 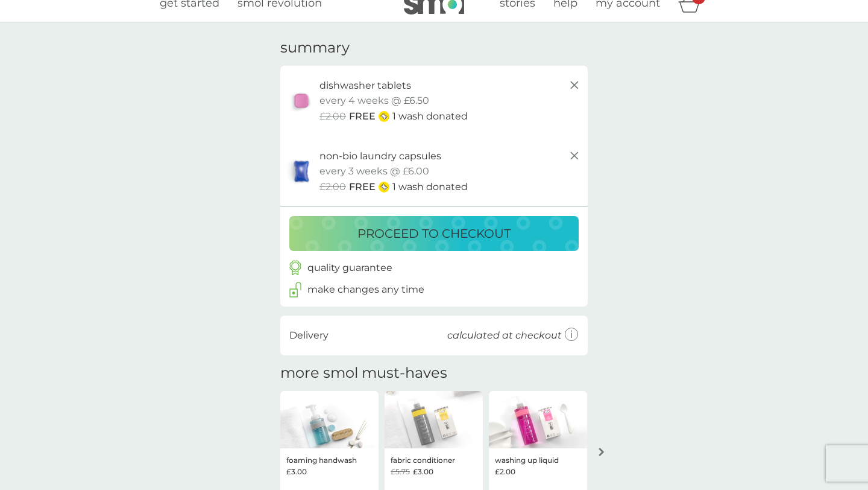 I want to click on span: £5.75, so click(x=400, y=471).